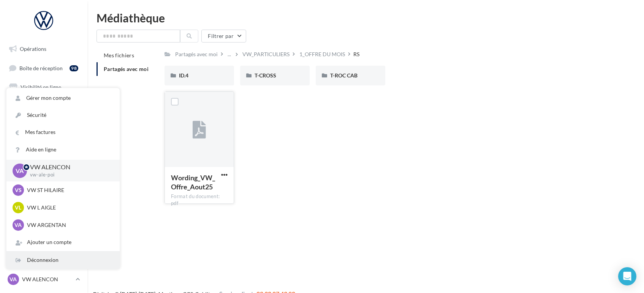 This screenshot has height=293, width=644. I want to click on span: Visibilité en ligne, so click(40, 87).